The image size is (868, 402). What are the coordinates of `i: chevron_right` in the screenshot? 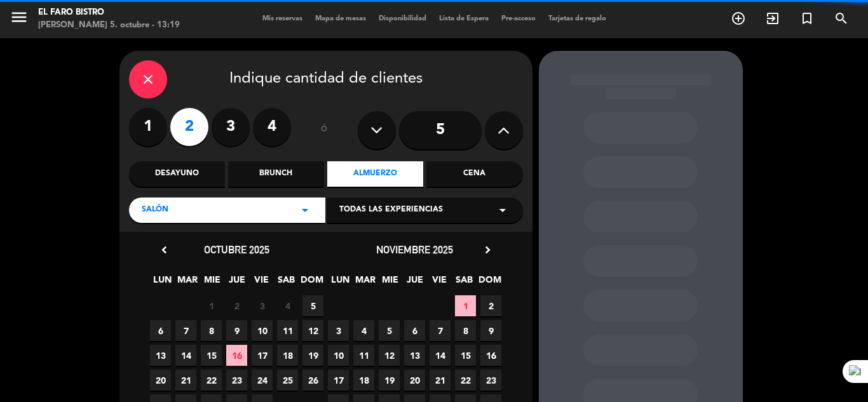 It's located at (488, 250).